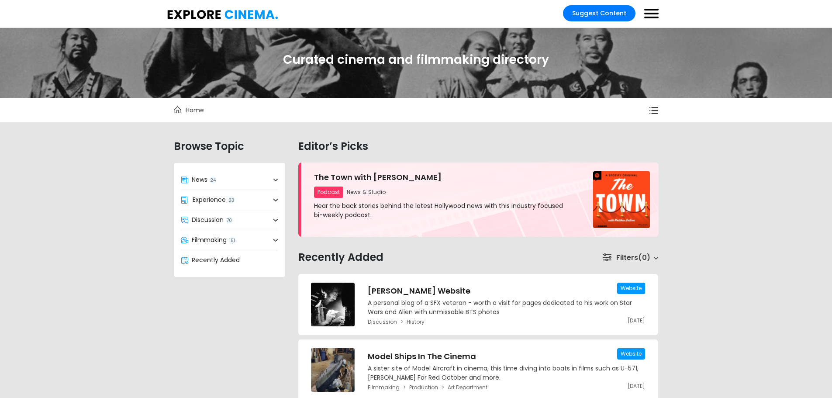  What do you see at coordinates (229, 180) in the screenshot?
I see `a: News24` at bounding box center [229, 180].